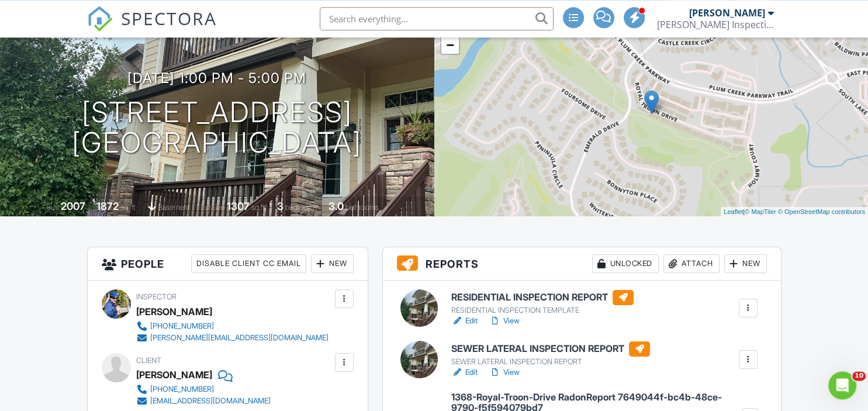  I want to click on div: 1872, so click(108, 206).